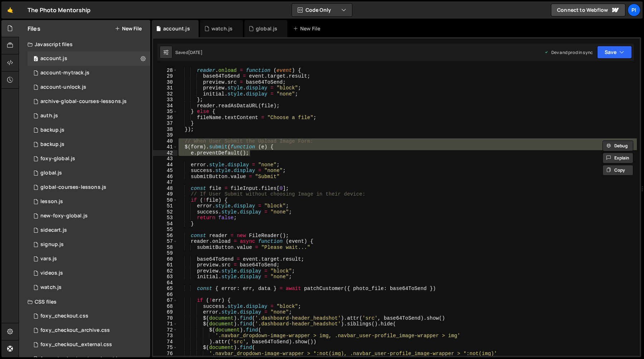  I want to click on div: 13533/38978.js, so click(89, 259).